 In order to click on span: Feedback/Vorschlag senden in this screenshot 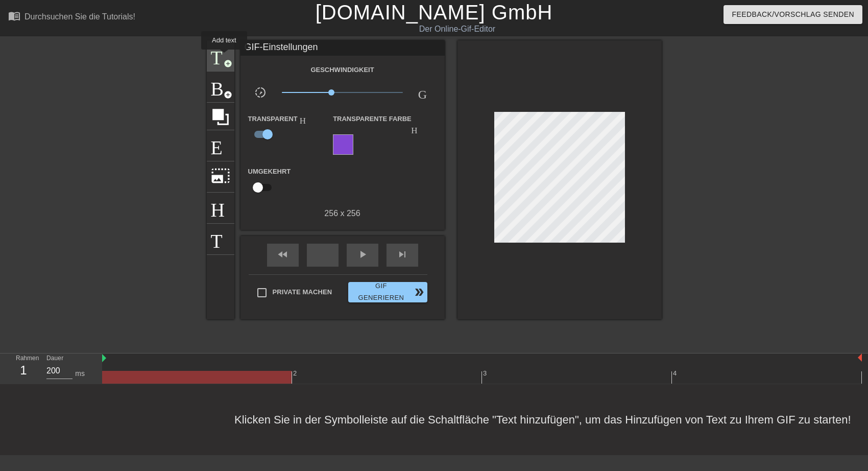, I will do `click(793, 14)`.